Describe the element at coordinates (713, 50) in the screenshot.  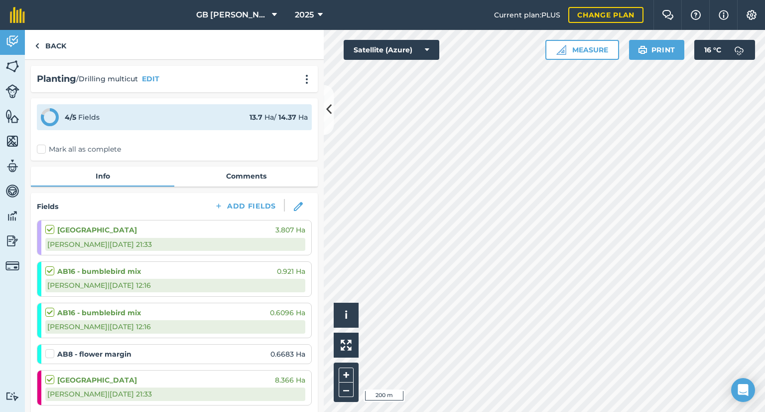
I see `span: 16 ° C` at that location.